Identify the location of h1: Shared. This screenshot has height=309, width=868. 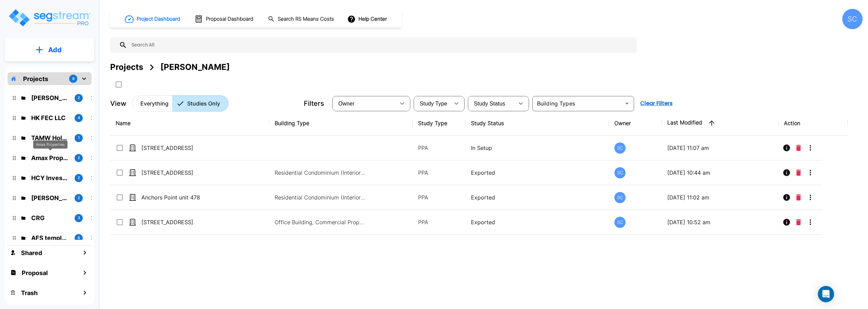
(32, 252).